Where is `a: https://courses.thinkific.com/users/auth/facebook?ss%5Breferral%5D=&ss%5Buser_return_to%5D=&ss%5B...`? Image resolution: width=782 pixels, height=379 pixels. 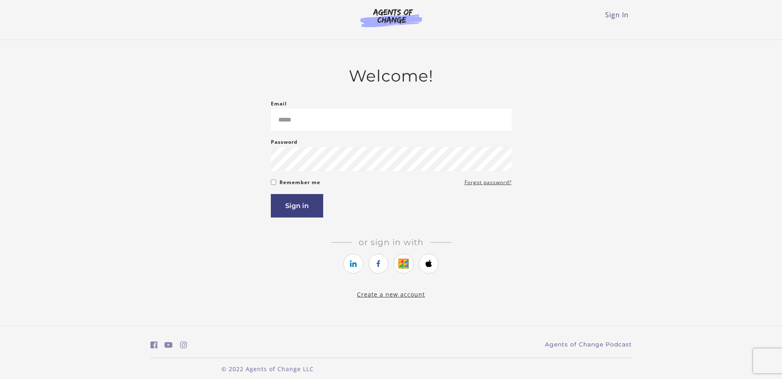 a: https://courses.thinkific.com/users/auth/facebook?ss%5Breferral%5D=&ss%5Buser_return_to%5D=&ss%5B... is located at coordinates (378, 264).